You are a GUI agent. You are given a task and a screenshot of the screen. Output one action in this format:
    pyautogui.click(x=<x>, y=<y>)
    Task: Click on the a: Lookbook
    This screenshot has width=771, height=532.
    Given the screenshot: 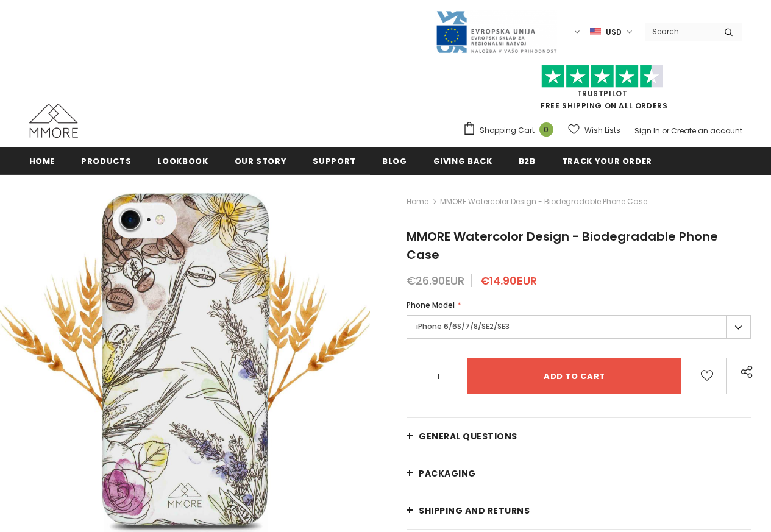 What is the action you would take?
    pyautogui.click(x=182, y=160)
    